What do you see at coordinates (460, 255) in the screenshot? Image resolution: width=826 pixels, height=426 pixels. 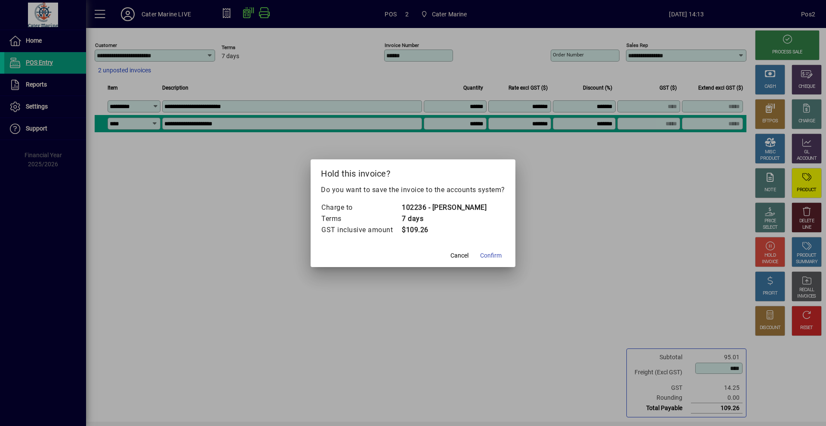 I see `span: Cancel` at bounding box center [460, 255].